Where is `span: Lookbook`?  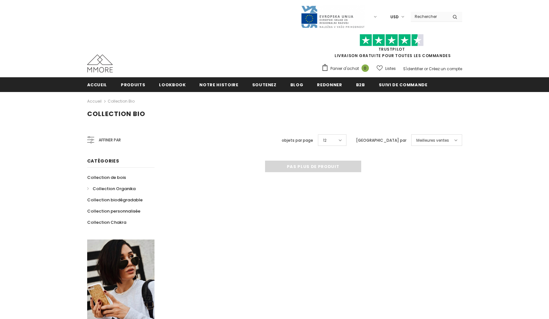 span: Lookbook is located at coordinates (172, 85).